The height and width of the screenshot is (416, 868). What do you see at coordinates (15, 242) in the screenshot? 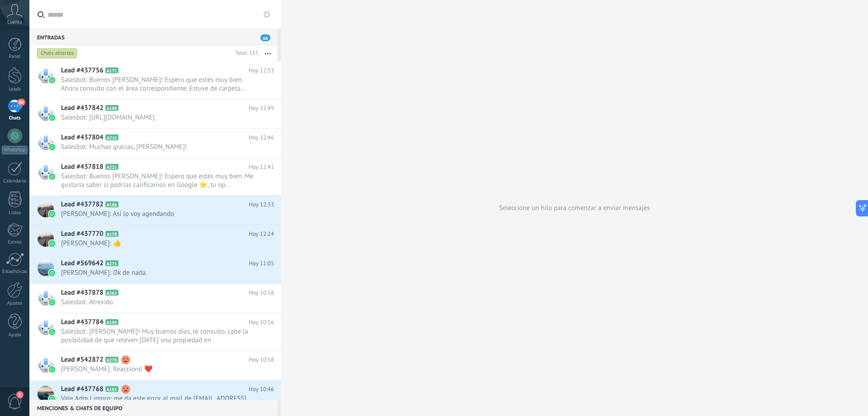
I see `div: Correo` at bounding box center [15, 242].